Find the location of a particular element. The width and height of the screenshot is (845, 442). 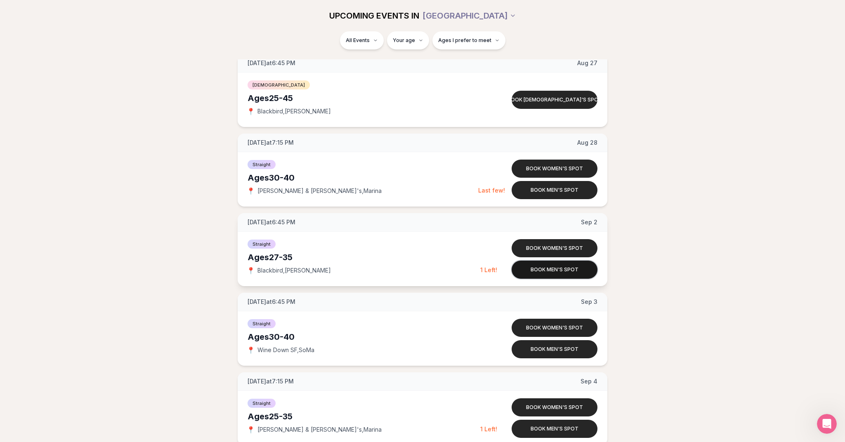

span: Wine Down SF , SoMa is located at coordinates (286, 350).